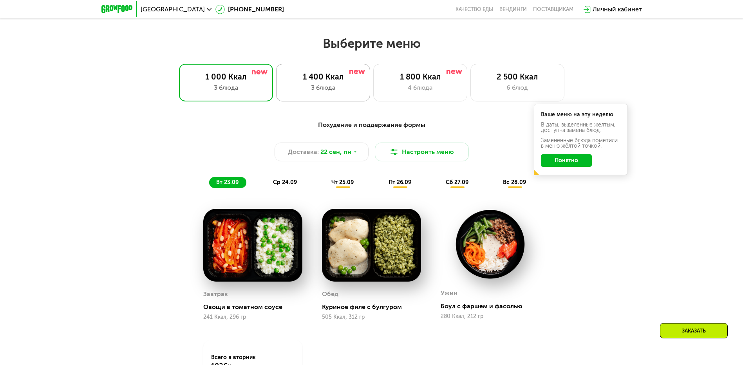 The width and height of the screenshot is (743, 365). Describe the element at coordinates (449, 293) in the screenshot. I see `div: Ужин` at that location.